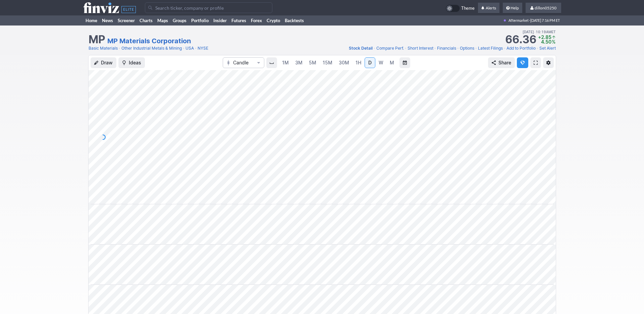 The width and height of the screenshot is (644, 314). Describe the element at coordinates (294, 20) in the screenshot. I see `a: Backtests` at that location.